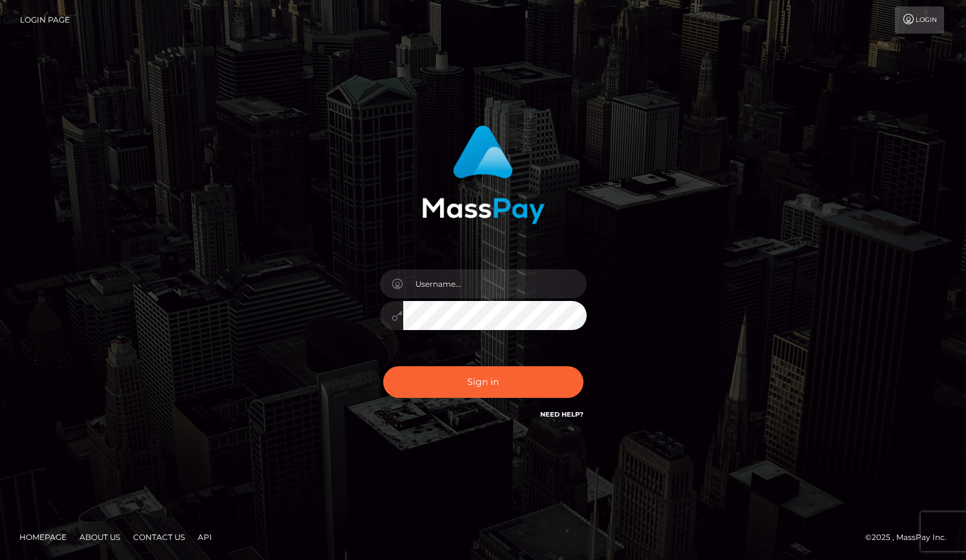 The height and width of the screenshot is (560, 966). Describe the element at coordinates (484, 382) in the screenshot. I see `button: Sign in` at that location.